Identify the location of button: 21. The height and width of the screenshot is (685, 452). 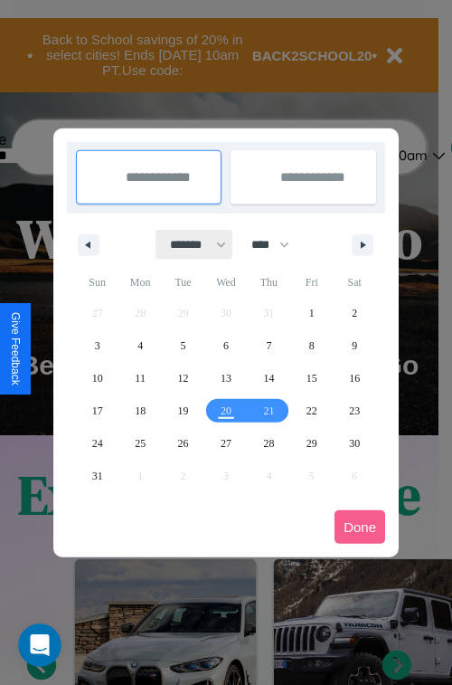
(269, 411).